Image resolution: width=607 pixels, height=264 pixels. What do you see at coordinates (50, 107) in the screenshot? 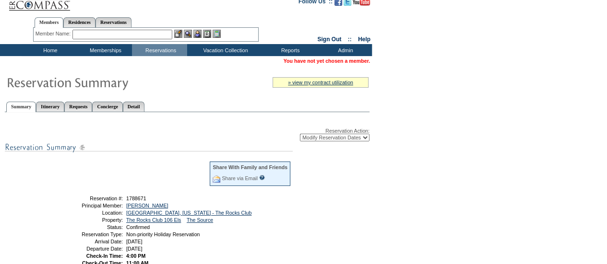
I see `a: Itinerary` at bounding box center [50, 107].